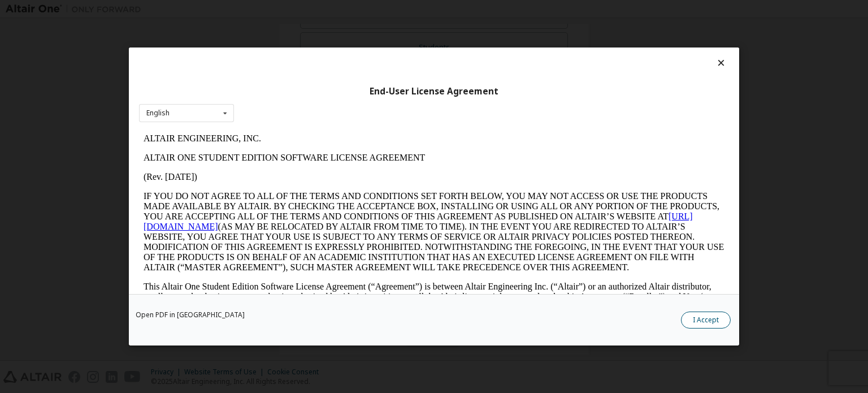 The width and height of the screenshot is (868, 393). I want to click on div: End-User License Agreement, so click(434, 91).